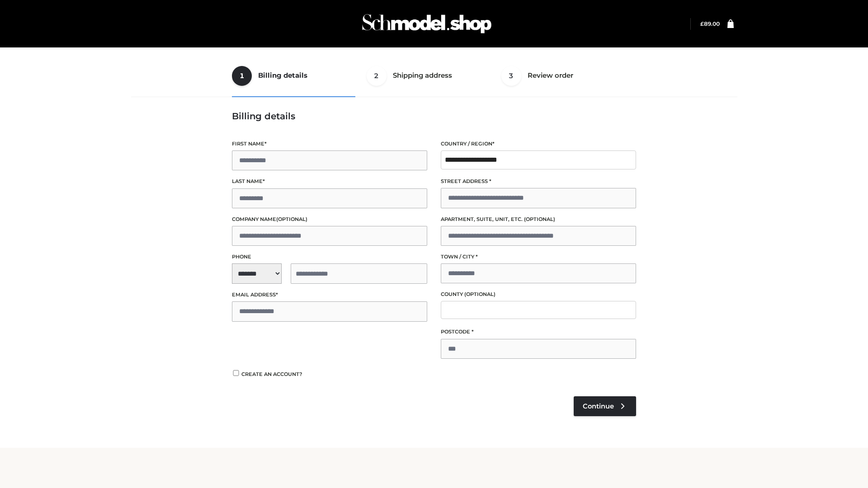  Describe the element at coordinates (329, 295) in the screenshot. I see `label: Email address` at that location.